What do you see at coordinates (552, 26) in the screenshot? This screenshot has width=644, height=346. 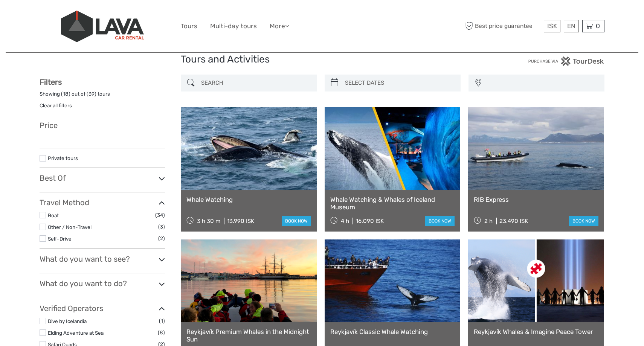 I see `span: ISK` at bounding box center [552, 26].